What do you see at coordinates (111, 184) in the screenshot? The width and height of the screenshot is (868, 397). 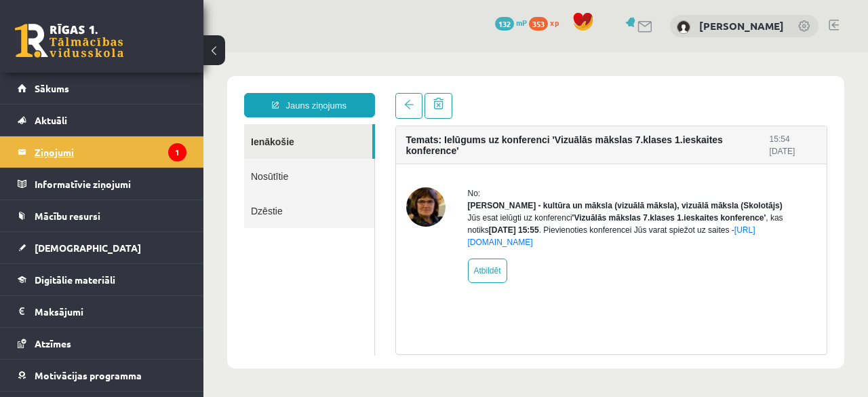 I see `legend: Informatīvie ziņojumi` at bounding box center [111, 184].